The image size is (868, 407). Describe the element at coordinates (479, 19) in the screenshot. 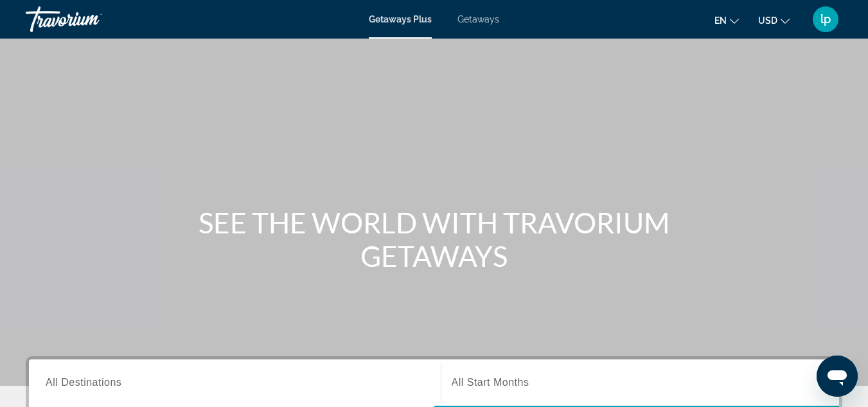

I see `a: Getaways` at that location.